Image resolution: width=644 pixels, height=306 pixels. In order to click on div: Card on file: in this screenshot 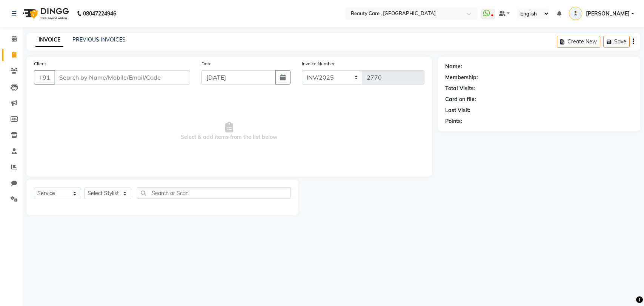, I will do `click(461, 99)`.